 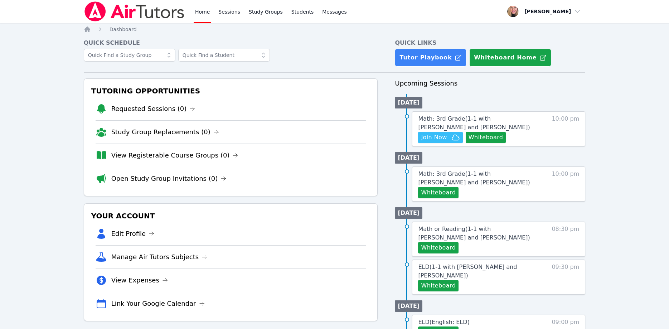 I want to click on a: Study Group Replacements (0), so click(x=165, y=132).